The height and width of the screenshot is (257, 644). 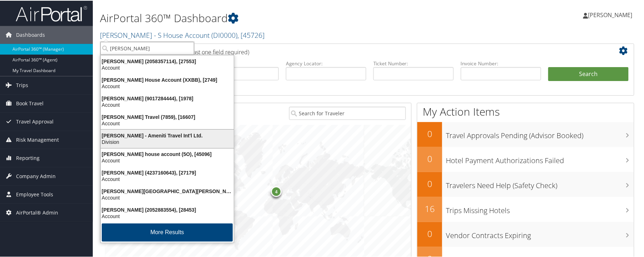 What do you see at coordinates (36, 176) in the screenshot?
I see `span: Company Admin` at bounding box center [36, 176].